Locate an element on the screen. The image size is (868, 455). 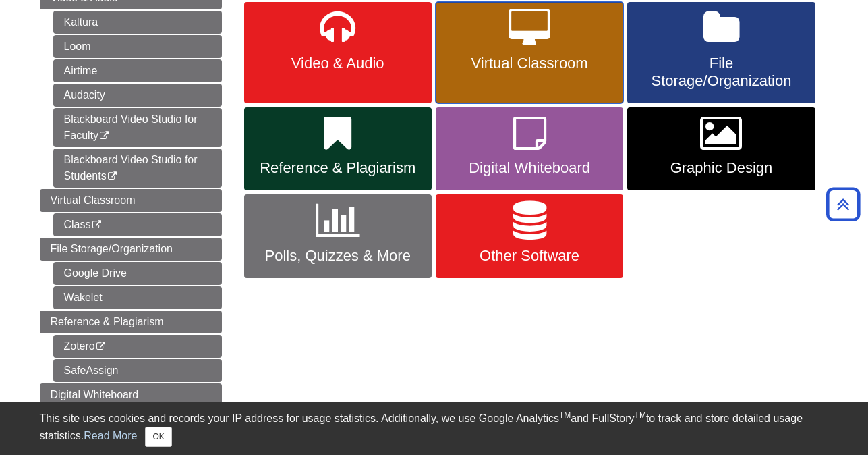
a: Blackboard Video Studio for Faculty is located at coordinates (138, 128).